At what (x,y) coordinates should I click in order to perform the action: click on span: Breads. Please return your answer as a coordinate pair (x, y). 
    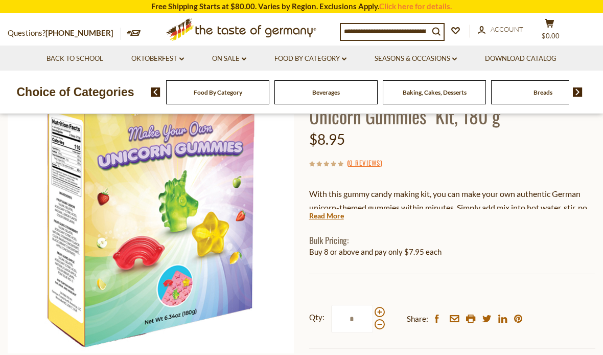
    Looking at the image, I should click on (543, 92).